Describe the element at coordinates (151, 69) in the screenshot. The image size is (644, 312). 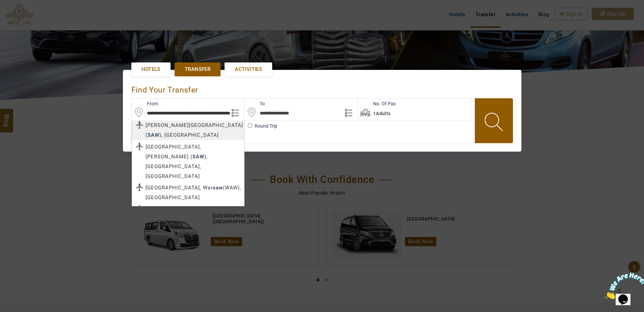
I see `a: Hotels` at that location.